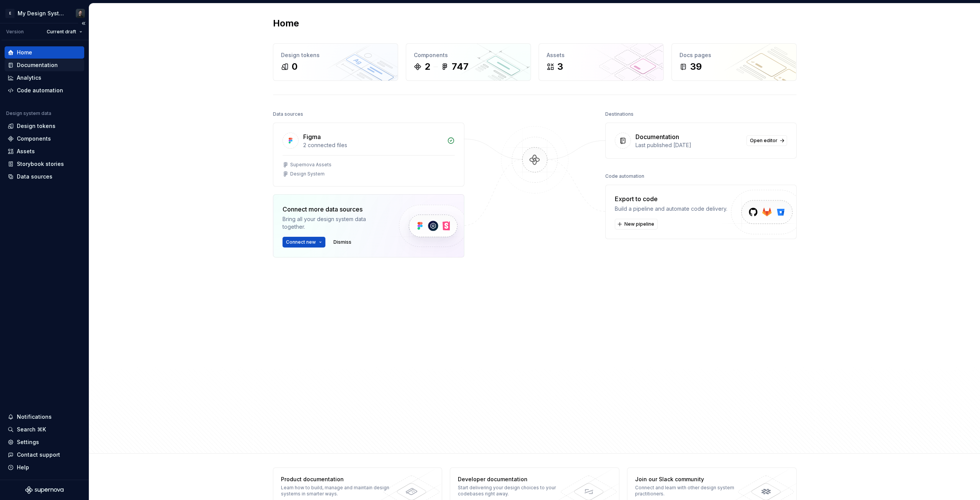  Describe the element at coordinates (45, 78) in the screenshot. I see `a: Analytics` at that location.